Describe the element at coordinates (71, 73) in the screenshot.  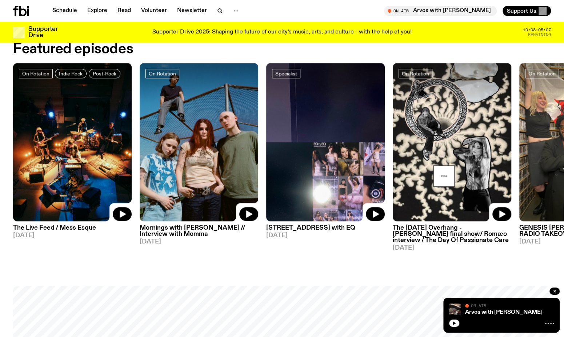
I see `a: Indie Rock` at that location.